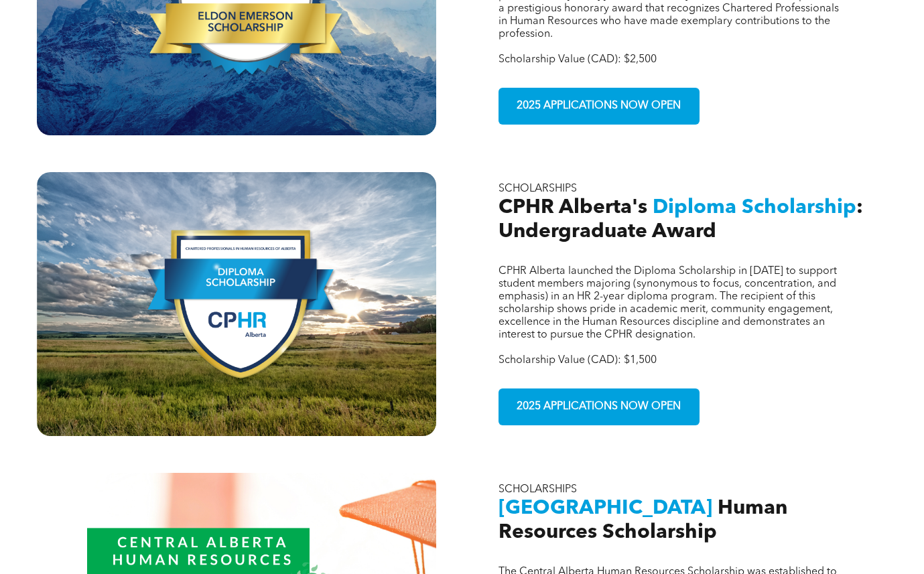 The image size is (924, 574). What do you see at coordinates (578, 360) in the screenshot?
I see `span: Scholarship Value (CAD): $1,500` at bounding box center [578, 360].